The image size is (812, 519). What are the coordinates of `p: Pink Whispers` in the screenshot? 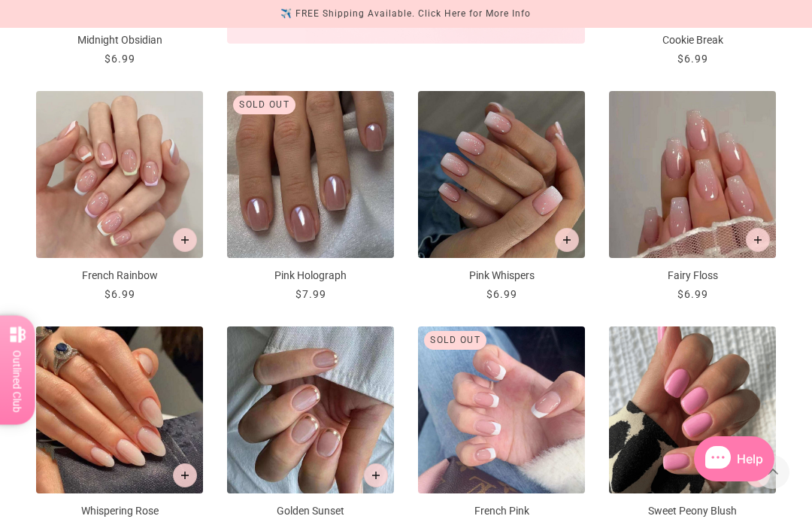 It's located at (501, 275).